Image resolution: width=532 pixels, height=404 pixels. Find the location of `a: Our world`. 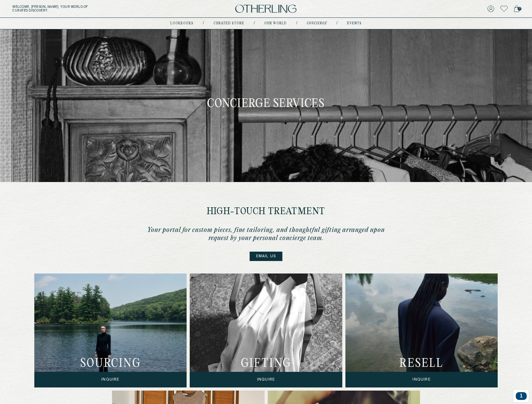

a: Our world is located at coordinates (275, 23).